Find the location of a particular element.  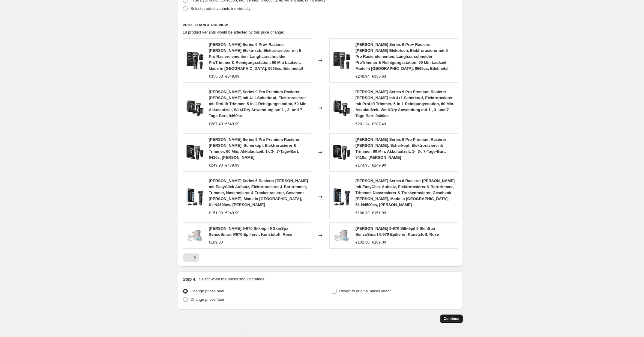

div: €248.94 is located at coordinates (362, 77).